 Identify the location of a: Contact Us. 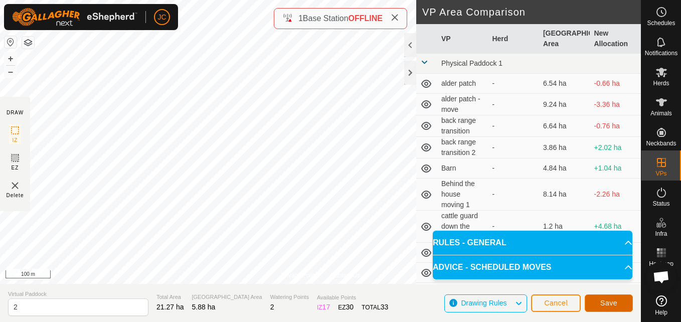
(345, 275).